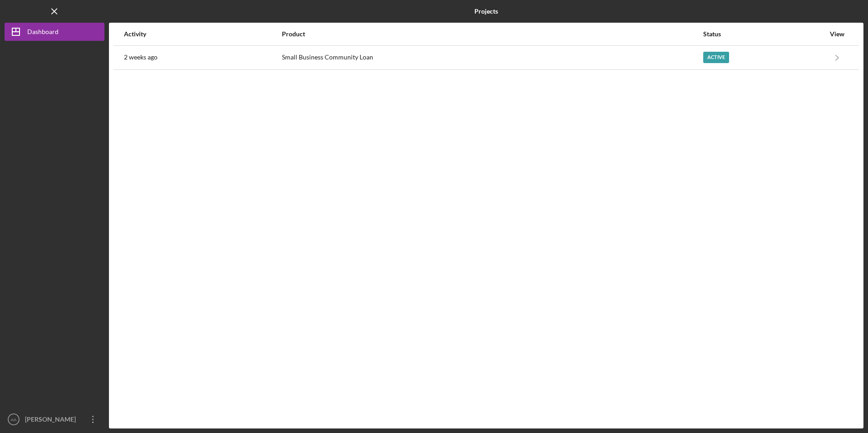 This screenshot has width=868, height=433. Describe the element at coordinates (55, 32) in the screenshot. I see `a: Dashboard` at that location.